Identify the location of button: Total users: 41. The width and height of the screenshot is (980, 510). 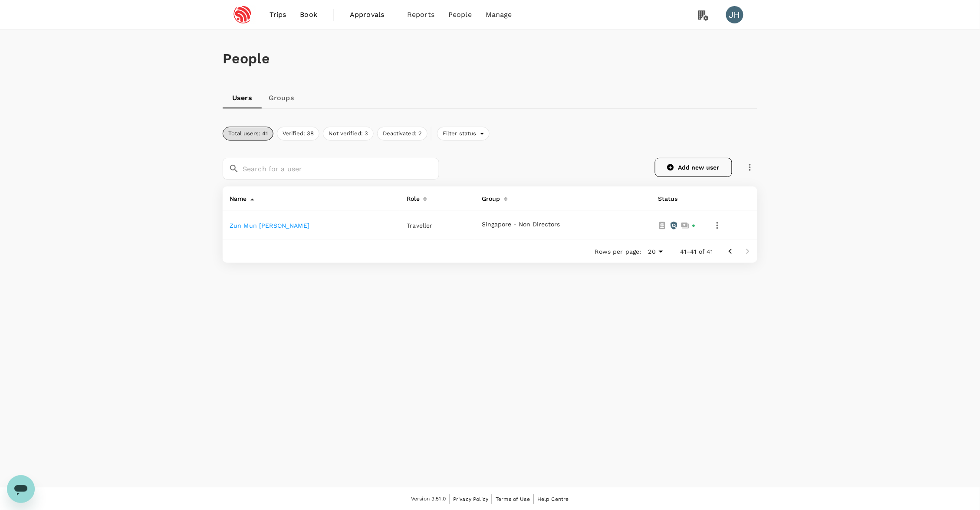
(248, 133).